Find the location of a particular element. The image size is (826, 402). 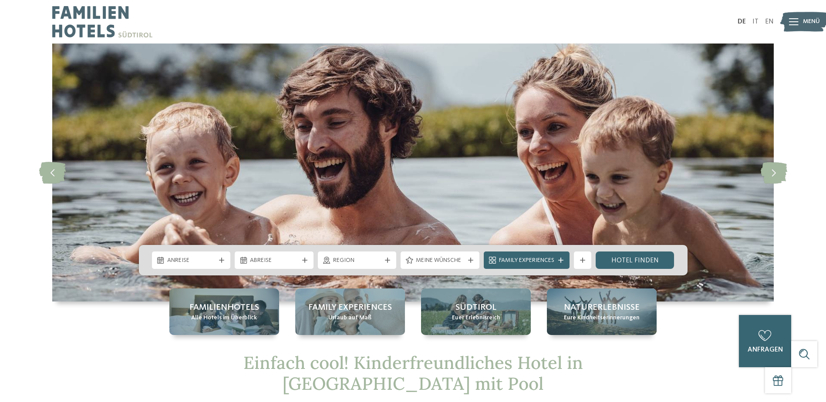

a: Hotel finden is located at coordinates (635, 260).